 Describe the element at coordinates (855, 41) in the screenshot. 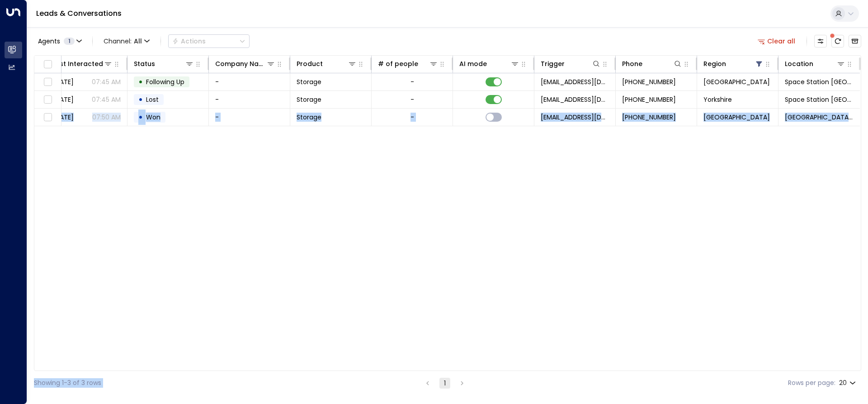

I see `button: Archived Leads` at that location.